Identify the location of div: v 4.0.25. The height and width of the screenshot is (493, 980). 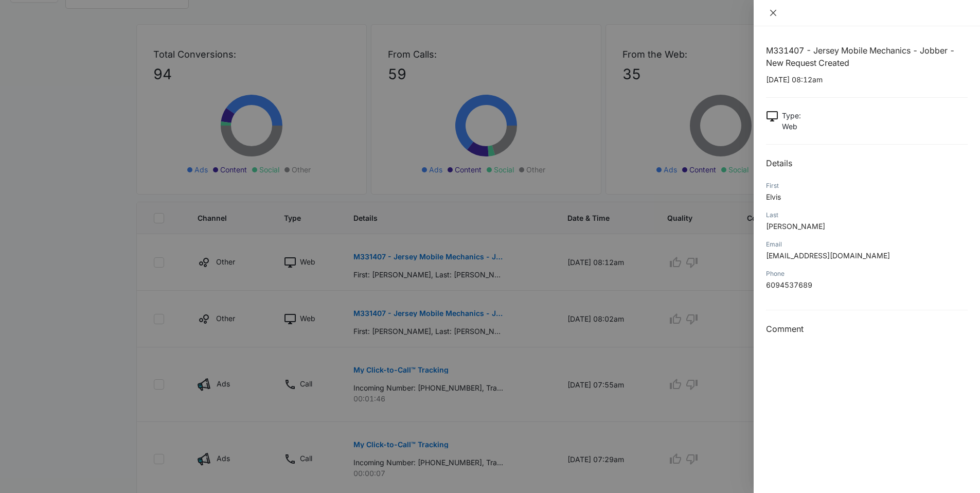
(40, 20).